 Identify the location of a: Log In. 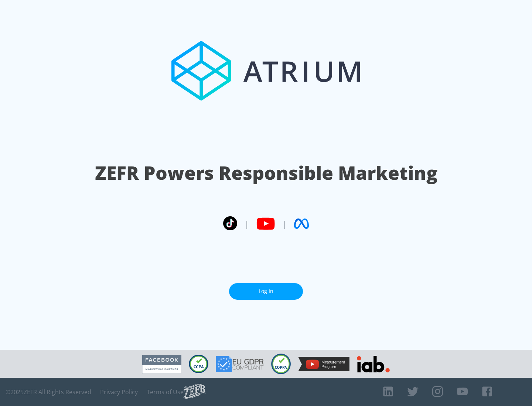
(266, 291).